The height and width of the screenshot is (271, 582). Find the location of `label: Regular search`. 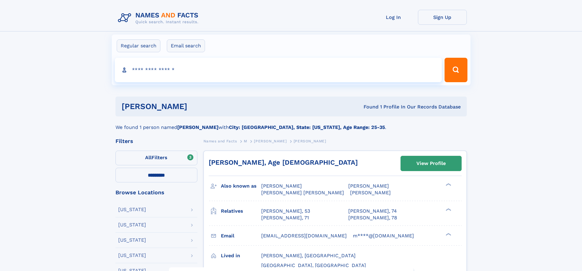

label: Regular search is located at coordinates (138, 46).